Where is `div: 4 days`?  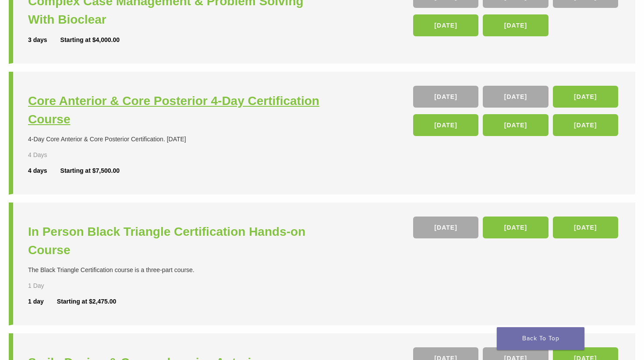
div: 4 days is located at coordinates (44, 171).